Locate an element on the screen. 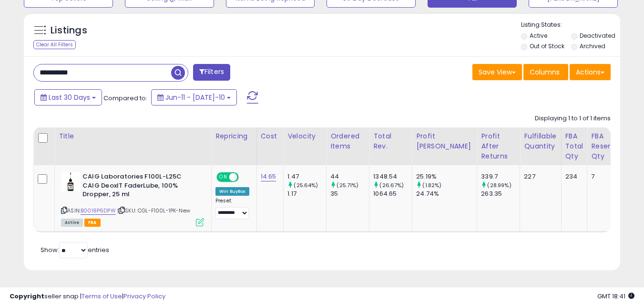  button: Last 30 Days is located at coordinates (68, 98).